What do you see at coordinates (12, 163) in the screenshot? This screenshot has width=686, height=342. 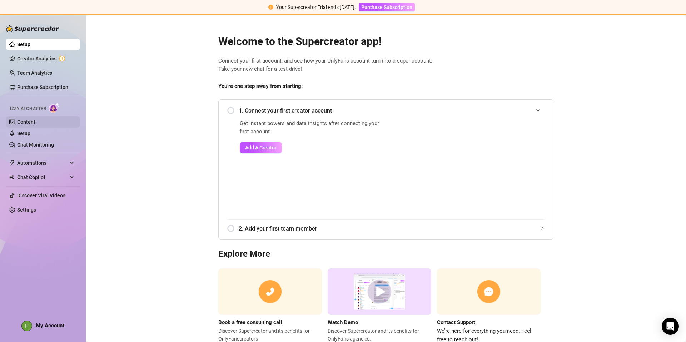 I see `span: thunderbolt` at bounding box center [12, 163].